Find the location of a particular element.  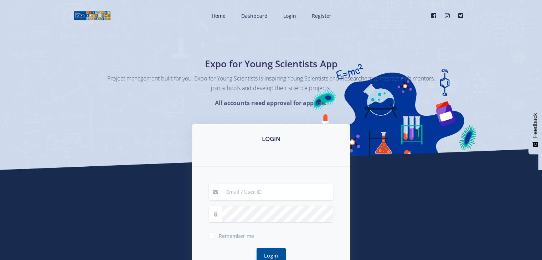

button: Feedback - Show survey is located at coordinates (535, 130).